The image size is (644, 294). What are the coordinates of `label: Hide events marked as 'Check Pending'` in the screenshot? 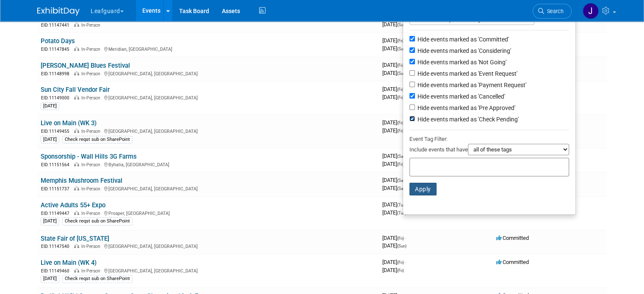 It's located at (467, 120).